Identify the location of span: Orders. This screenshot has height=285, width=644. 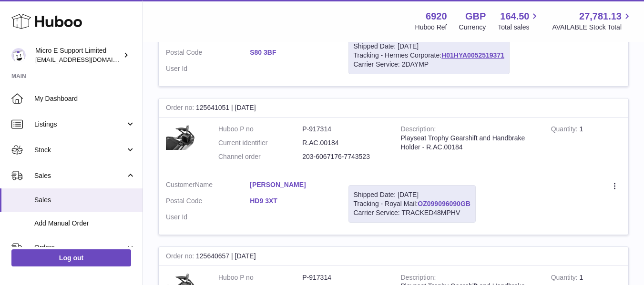
(80, 248).